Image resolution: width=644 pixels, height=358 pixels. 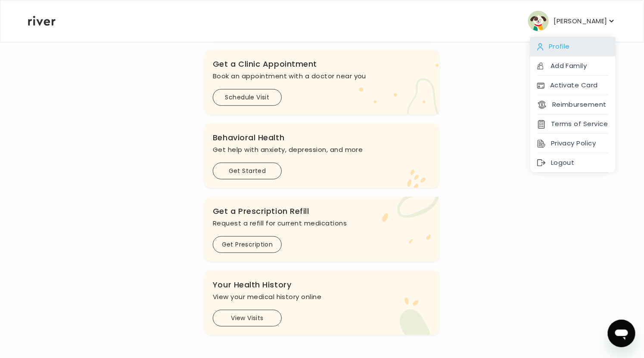 I want to click on p: View your medical history online, so click(x=322, y=297).